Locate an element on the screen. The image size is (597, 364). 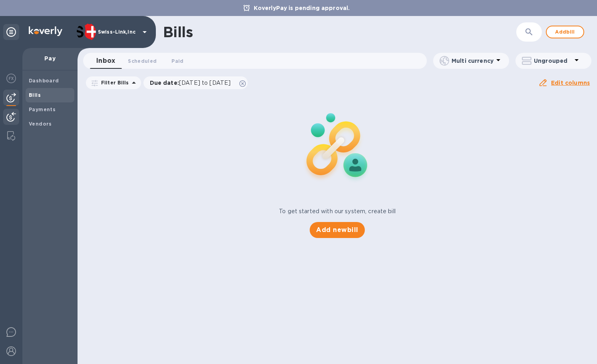
span: Add bill is located at coordinates (565, 32).